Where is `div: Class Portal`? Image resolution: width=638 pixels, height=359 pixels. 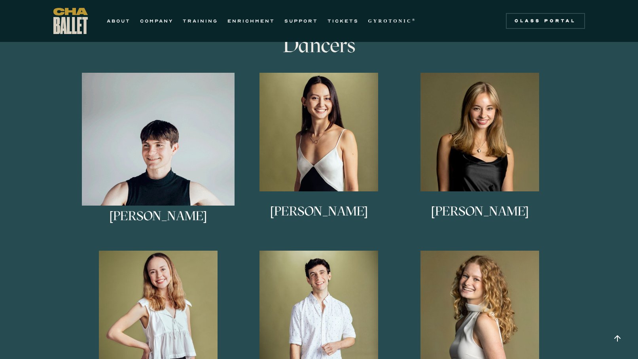
div: Class Portal is located at coordinates (545, 21).